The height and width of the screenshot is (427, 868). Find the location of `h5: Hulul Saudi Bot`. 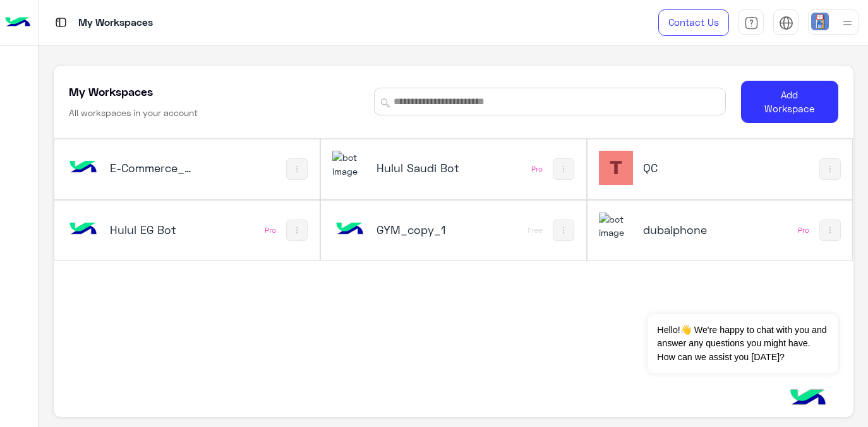

h5: Hulul Saudi Bot is located at coordinates (420, 168).